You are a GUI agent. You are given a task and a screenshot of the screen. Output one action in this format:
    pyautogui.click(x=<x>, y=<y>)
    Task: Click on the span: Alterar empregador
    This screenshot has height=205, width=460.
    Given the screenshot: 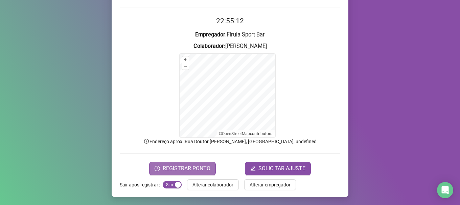 What is the action you would take?
    pyautogui.click(x=270, y=185)
    